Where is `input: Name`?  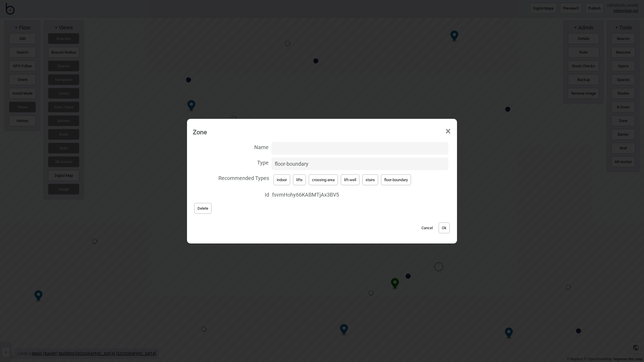 input: Name is located at coordinates (360, 148).